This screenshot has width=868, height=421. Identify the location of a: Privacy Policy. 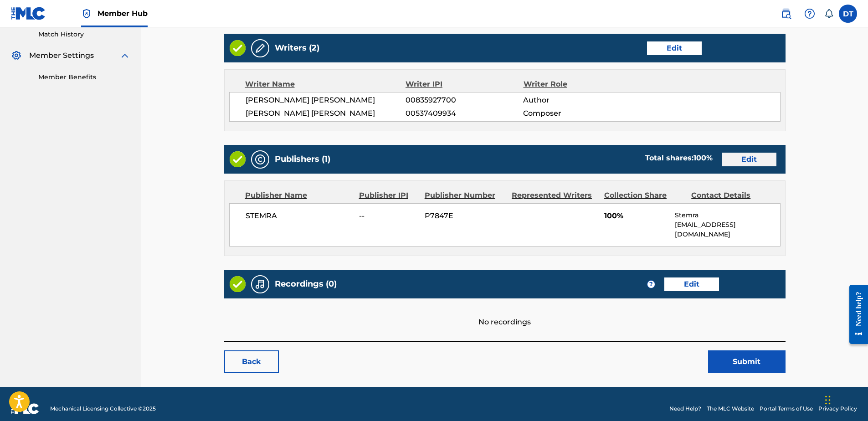
(837, 408).